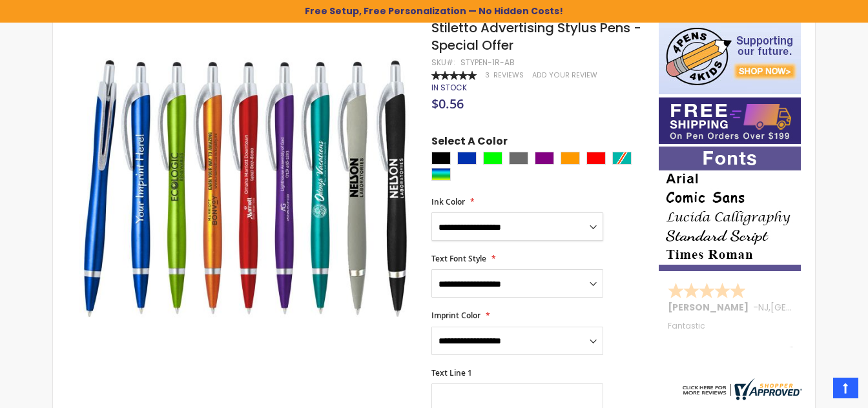 The height and width of the screenshot is (408, 868). What do you see at coordinates (564, 75) in the screenshot?
I see `a: Add Your Review` at bounding box center [564, 75].